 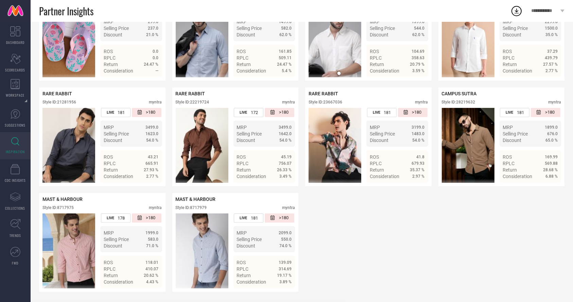 What do you see at coordinates (517, 11) in the screenshot?
I see `div: Open download list` at bounding box center [517, 11].